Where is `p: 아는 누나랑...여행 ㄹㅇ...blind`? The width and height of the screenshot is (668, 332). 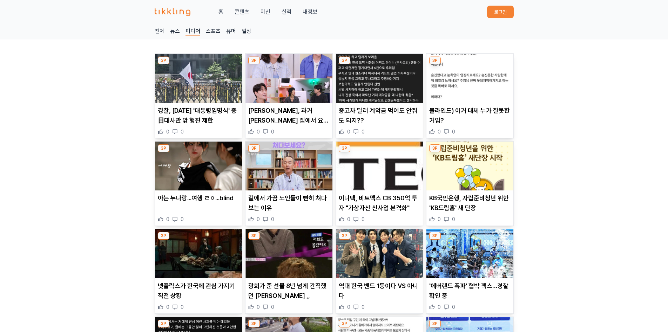
p: 아는 누나랑...여행 ㄹㅇ...blind is located at coordinates (199, 198).